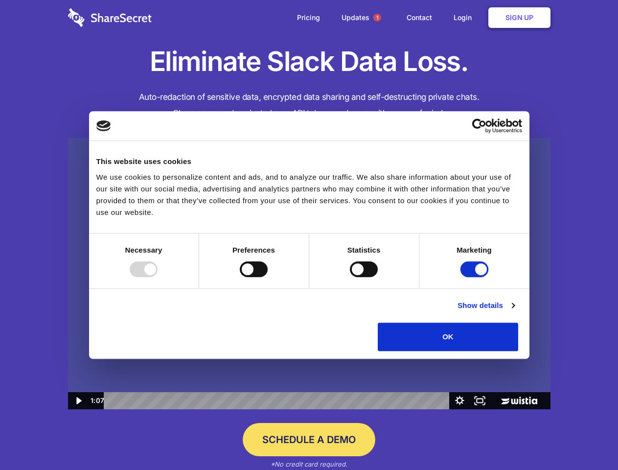 This screenshot has height=470, width=618. Describe the element at coordinates (309, 274) in the screenshot. I see `img: Sharesecret` at that location.